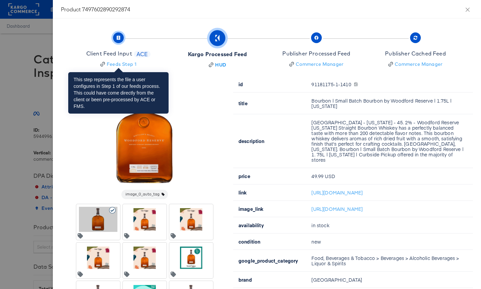  I want to click on button: Publisher Cached FeedCommerce Manager, so click(416, 51).